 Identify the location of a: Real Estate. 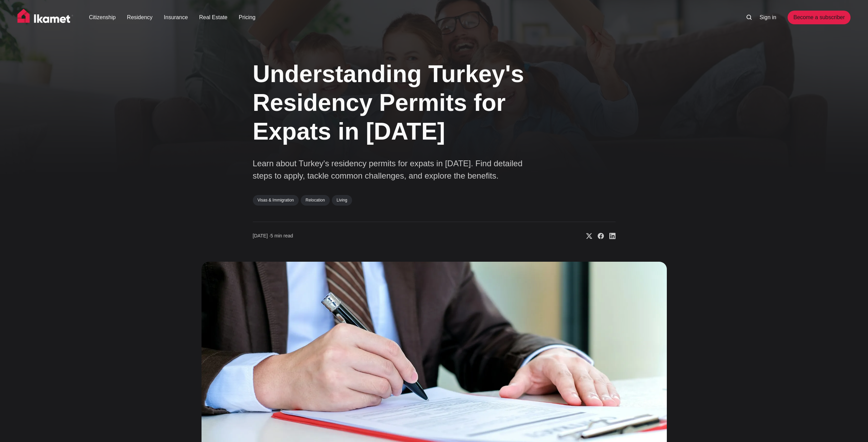
(213, 17).